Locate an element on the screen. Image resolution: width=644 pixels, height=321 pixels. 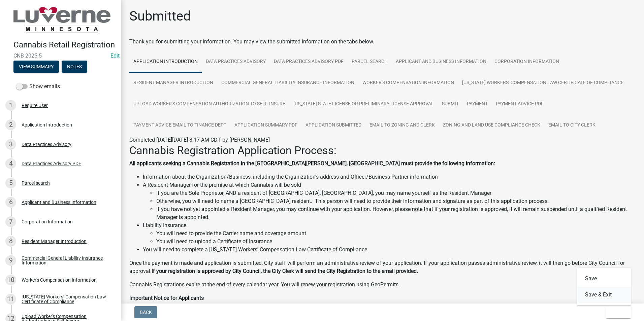
a: Commercial General Liability Insurance Information is located at coordinates (287, 83).